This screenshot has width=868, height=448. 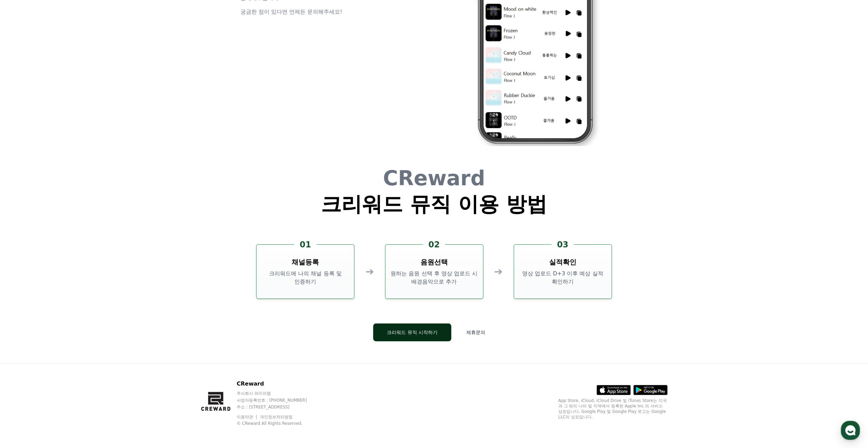 What do you see at coordinates (434, 278) in the screenshot?
I see `p: 원하는 음원 선택 후 영상 업로드 시 배경음악으로 추가` at bounding box center [434, 278].